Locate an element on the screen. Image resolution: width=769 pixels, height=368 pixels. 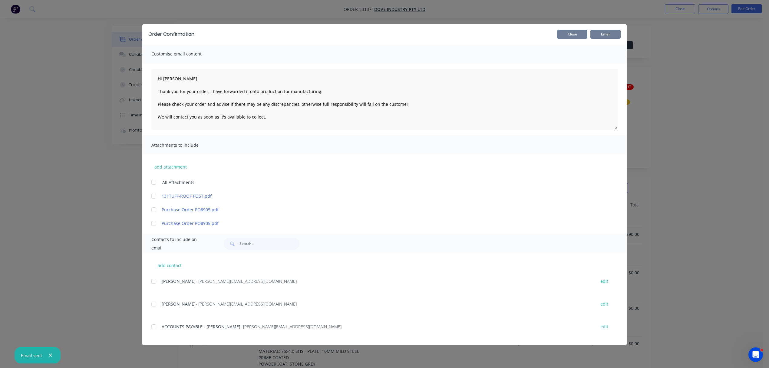
a: 131TUFF-ROOF POST.pdf is located at coordinates (375, 196).